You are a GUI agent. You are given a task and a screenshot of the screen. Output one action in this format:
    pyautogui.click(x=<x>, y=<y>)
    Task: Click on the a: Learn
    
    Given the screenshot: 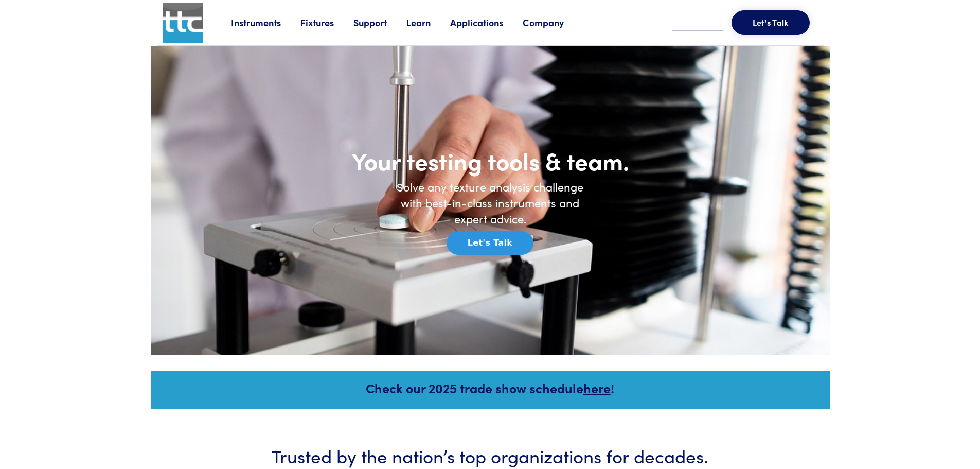 What is the action you would take?
    pyautogui.click(x=428, y=22)
    